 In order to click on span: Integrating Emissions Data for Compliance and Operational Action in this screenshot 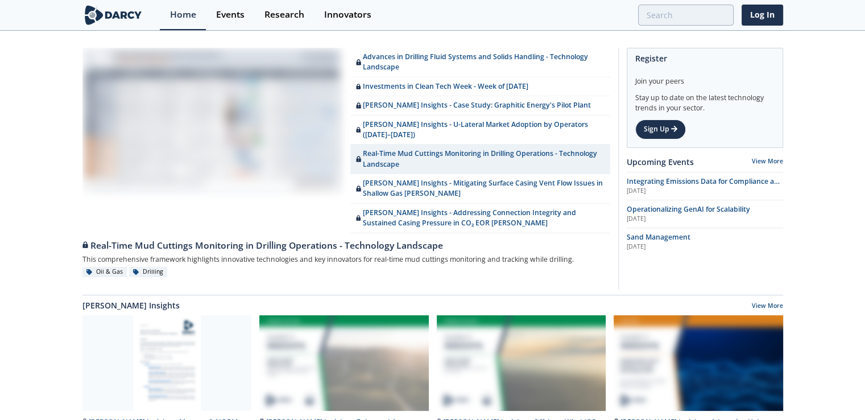, I will do `click(705, 186)`.